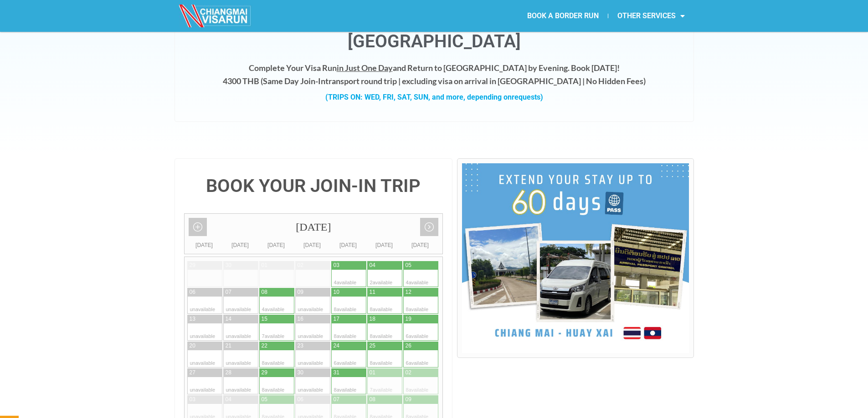  Describe the element at coordinates (527, 97) in the screenshot. I see `span: requests)` at that location.